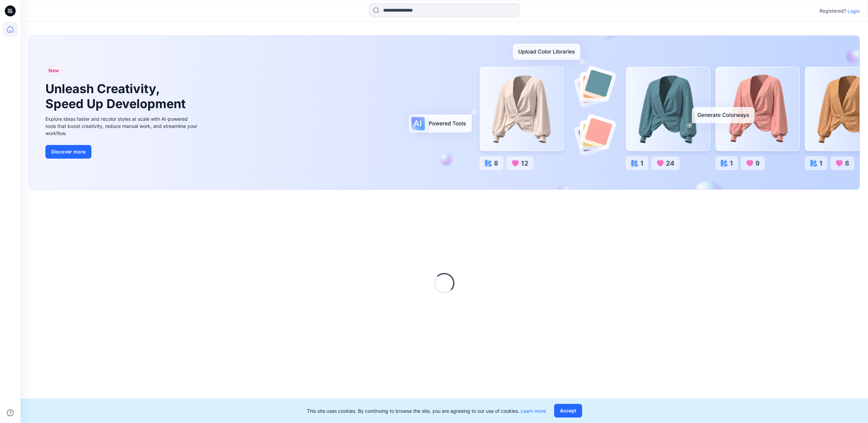  Describe the element at coordinates (68, 151) in the screenshot. I see `button: Discover more` at that location.